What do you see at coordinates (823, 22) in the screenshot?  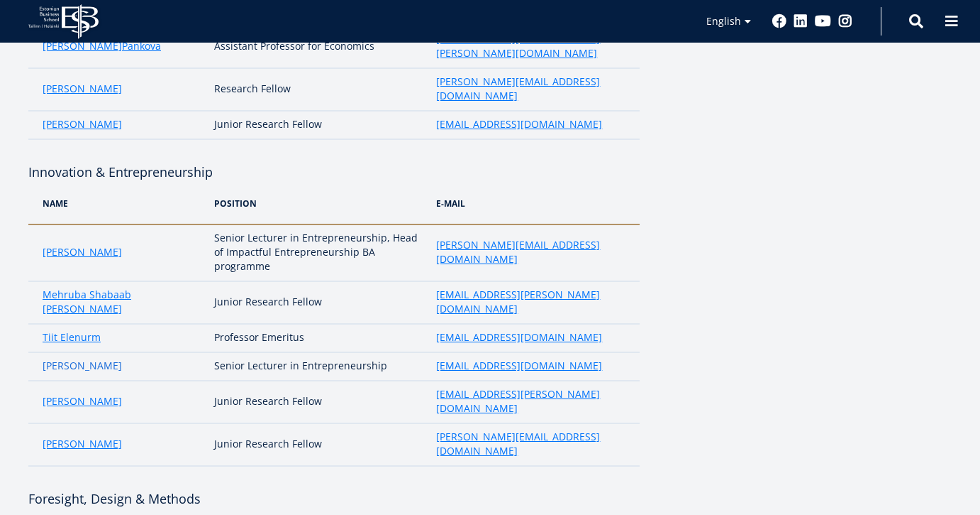 I see `a: Youtube` at bounding box center [823, 22].